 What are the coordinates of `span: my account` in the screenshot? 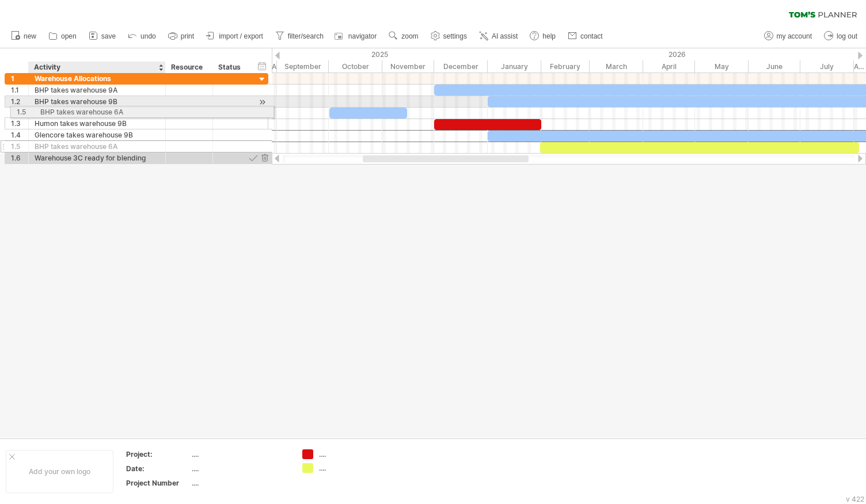 It's located at (794, 36).